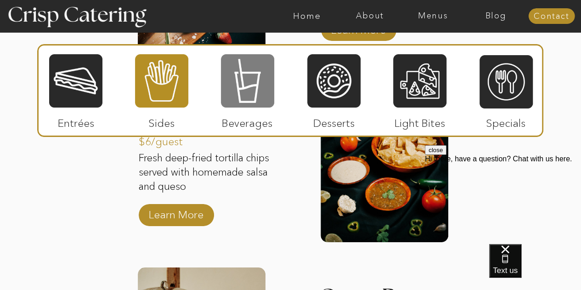 The height and width of the screenshot is (290, 581). What do you see at coordinates (307, 16) in the screenshot?
I see `nav: Home` at bounding box center [307, 16].